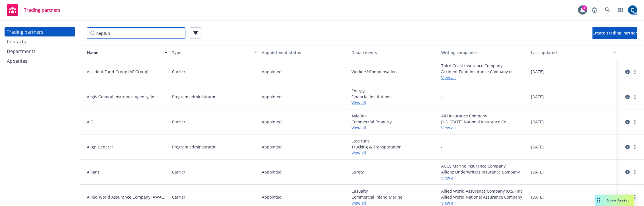 This screenshot has width=644, height=206. What do you see at coordinates (615, 33) in the screenshot?
I see `span: Create Trading Partner` at bounding box center [615, 33].